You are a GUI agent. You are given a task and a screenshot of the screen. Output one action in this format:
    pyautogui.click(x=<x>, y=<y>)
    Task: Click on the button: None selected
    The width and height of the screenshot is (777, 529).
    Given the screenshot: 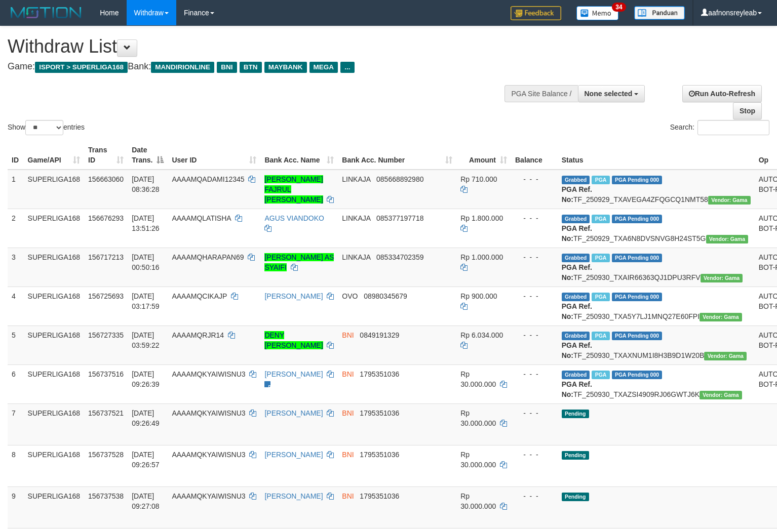 What is the action you would take?
    pyautogui.click(x=611, y=94)
    